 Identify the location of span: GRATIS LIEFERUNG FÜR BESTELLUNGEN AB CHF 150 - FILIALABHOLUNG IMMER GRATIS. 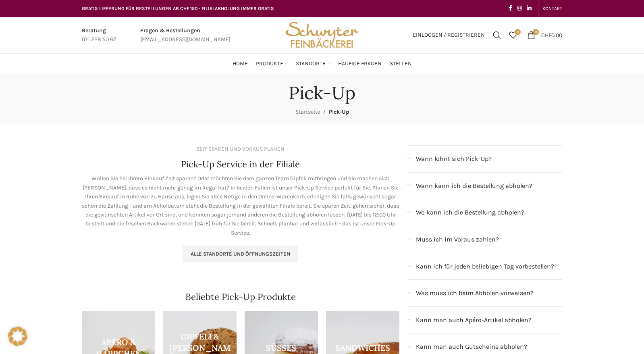
(178, 8).